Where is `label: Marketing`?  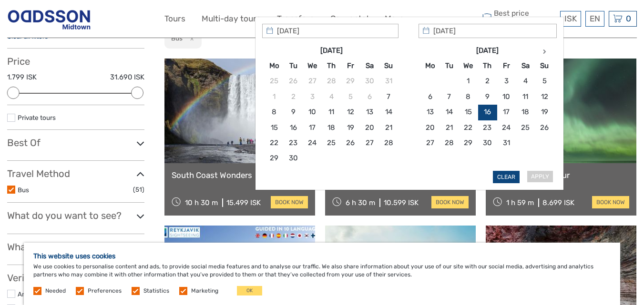
label: Marketing is located at coordinates (204, 291).